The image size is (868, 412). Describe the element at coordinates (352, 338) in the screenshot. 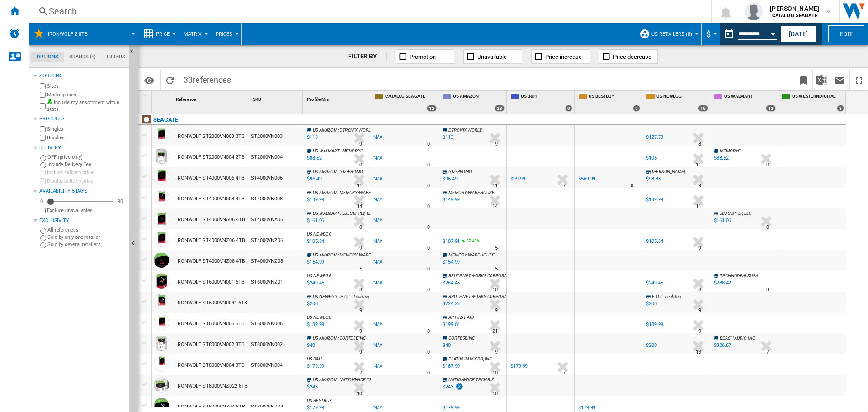

I see `span: : CORTESEINC` at that location.